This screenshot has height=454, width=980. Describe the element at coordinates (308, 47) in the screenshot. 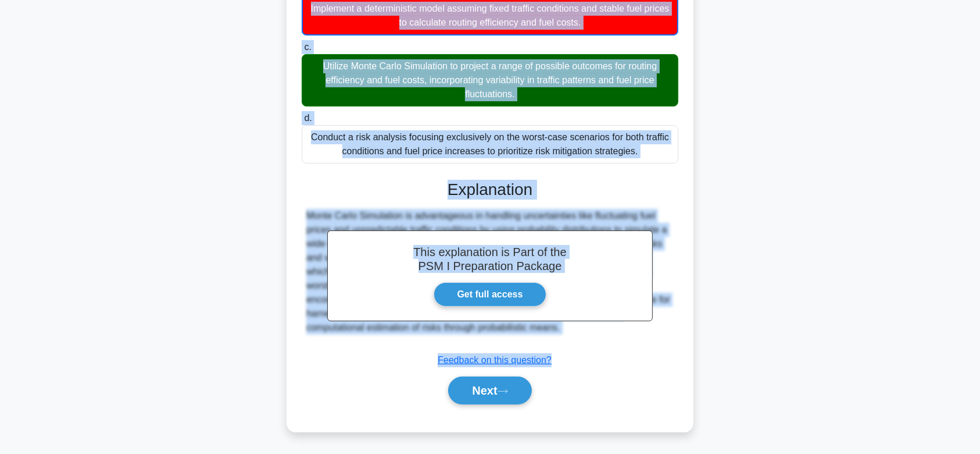

I see `span: c.` at that location.